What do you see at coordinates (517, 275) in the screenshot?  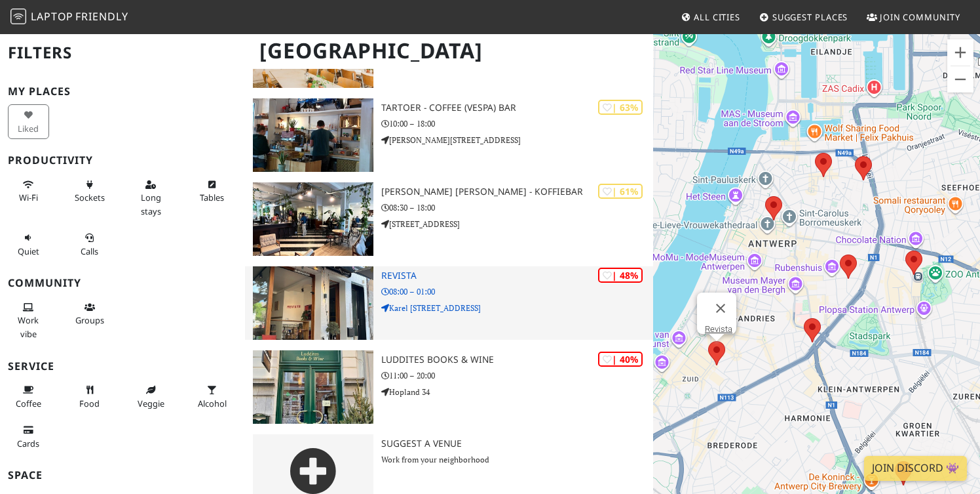 I see `h3: Revista` at bounding box center [517, 275].